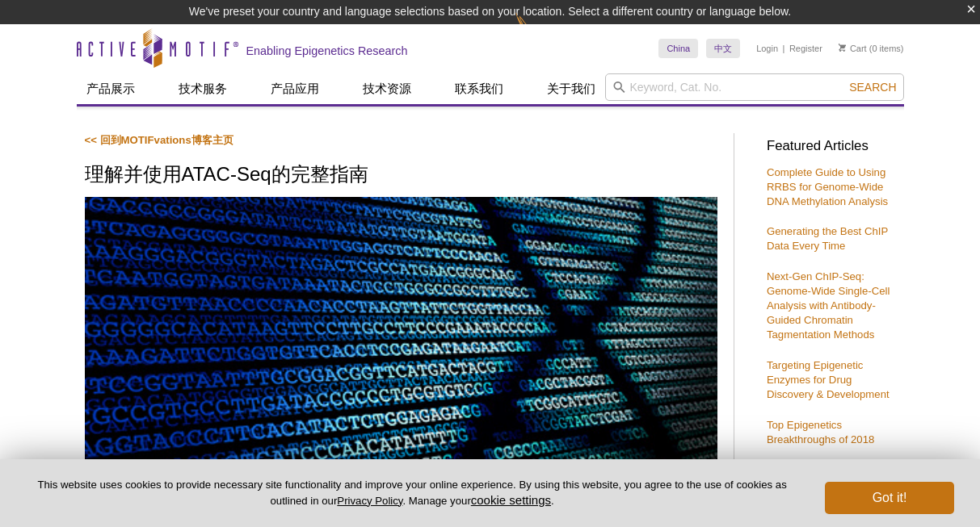 The image size is (980, 527). Describe the element at coordinates (159, 140) in the screenshot. I see `a: << 回到MOTIFvations博客主页` at that location.